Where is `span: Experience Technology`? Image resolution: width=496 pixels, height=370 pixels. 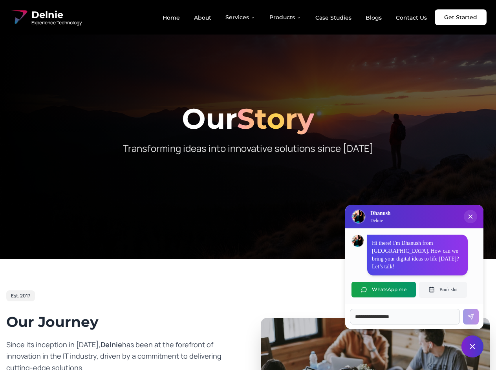 span: Experience Technology is located at coordinates (57, 23).